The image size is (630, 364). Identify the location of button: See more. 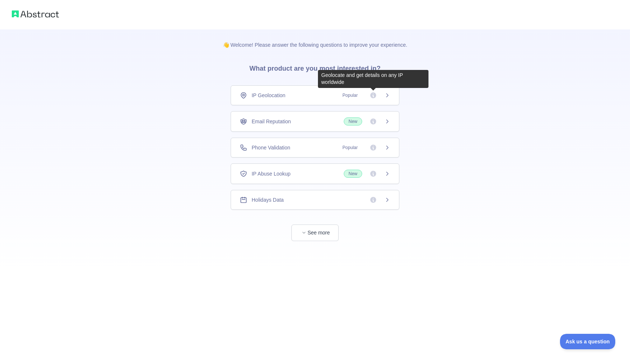
(315, 233).